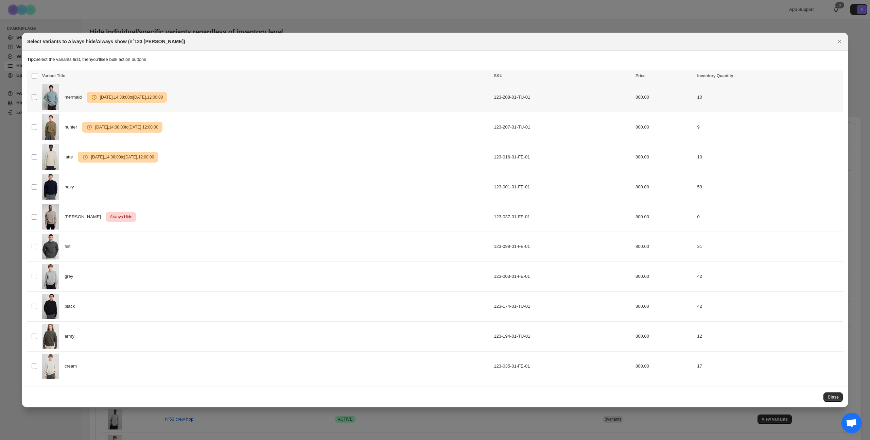 The width and height of the screenshot is (870, 440). What do you see at coordinates (640, 76) in the screenshot?
I see `span: Price` at bounding box center [640, 76].